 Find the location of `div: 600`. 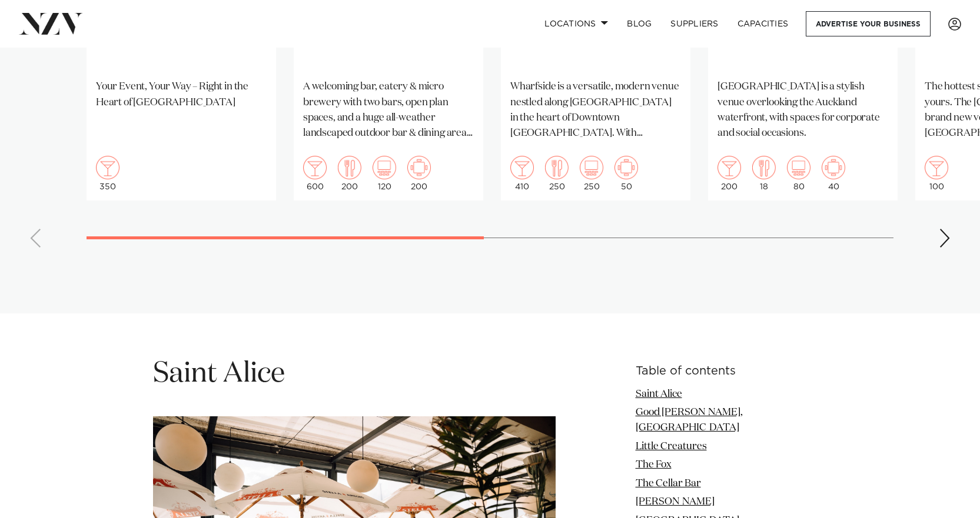

div: 600 is located at coordinates (315, 174).